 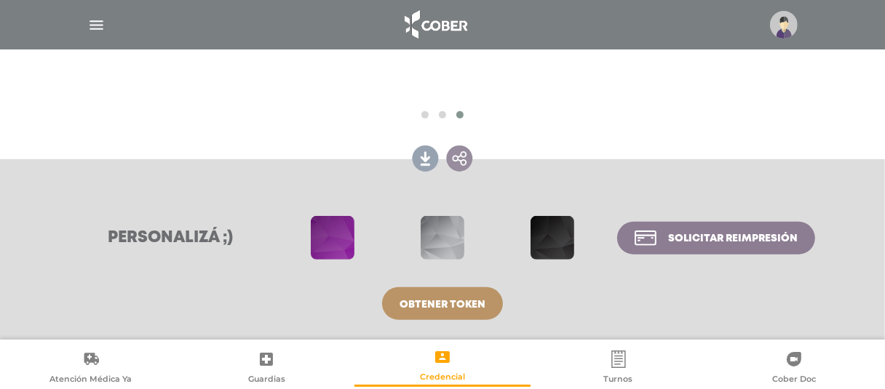 I want to click on a: Solicitar reimpresión, so click(x=716, y=238).